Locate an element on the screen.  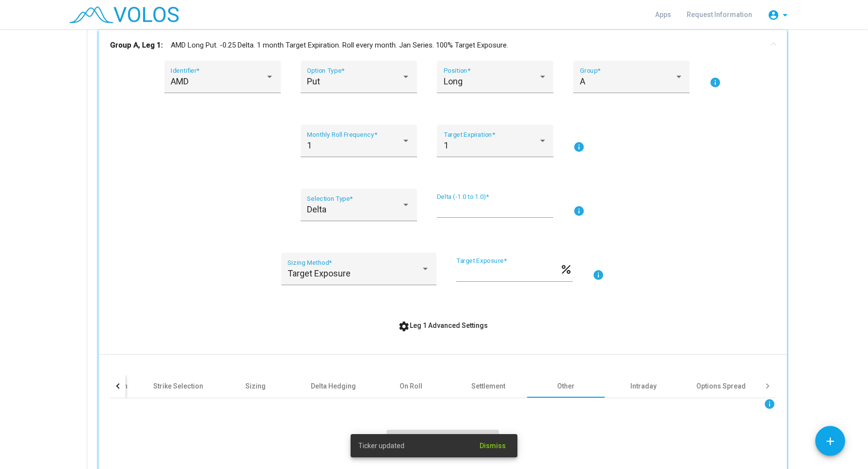
span: Apps is located at coordinates (663, 14).